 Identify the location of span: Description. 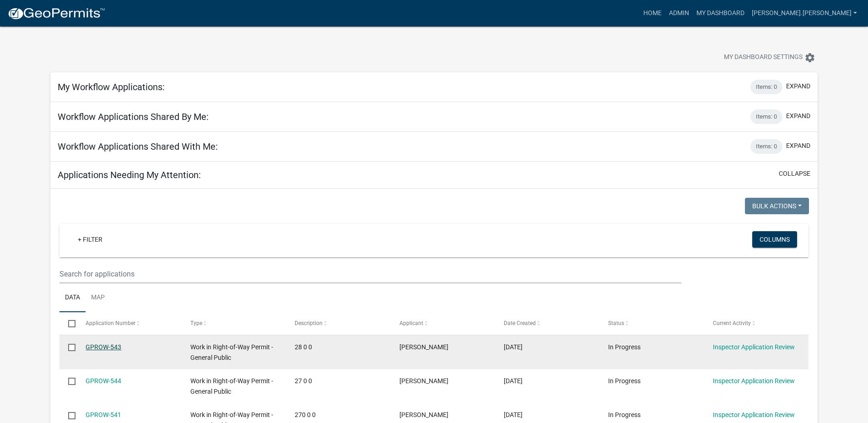
(309, 323).